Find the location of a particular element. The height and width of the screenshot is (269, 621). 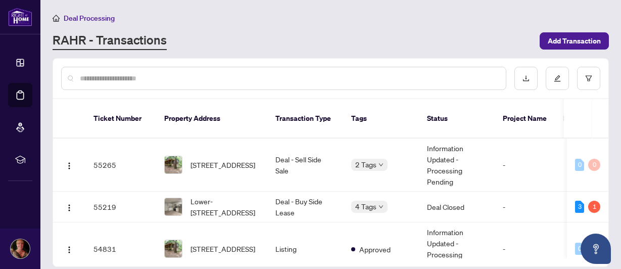

th: Transaction Type is located at coordinates (305, 119).